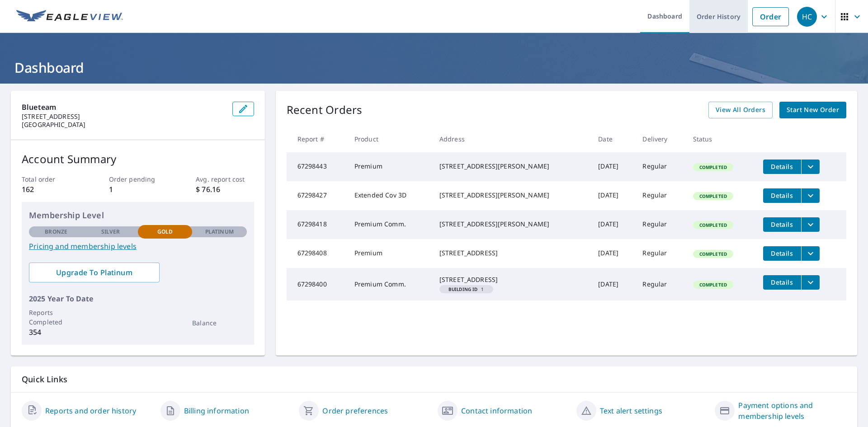  What do you see at coordinates (219, 232) in the screenshot?
I see `p: Platinum` at bounding box center [219, 232].